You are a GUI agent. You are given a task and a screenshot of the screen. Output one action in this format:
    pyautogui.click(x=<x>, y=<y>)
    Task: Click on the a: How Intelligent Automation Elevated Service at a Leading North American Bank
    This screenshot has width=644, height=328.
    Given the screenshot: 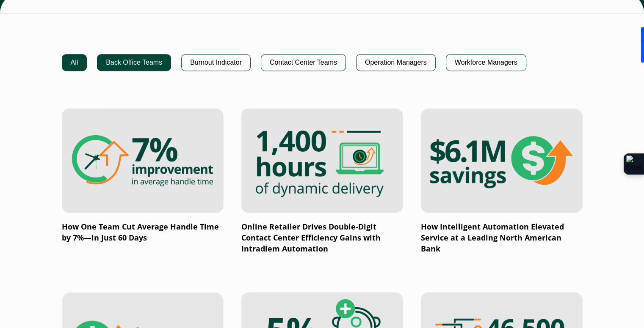 What is the action you would take?
    pyautogui.click(x=502, y=182)
    